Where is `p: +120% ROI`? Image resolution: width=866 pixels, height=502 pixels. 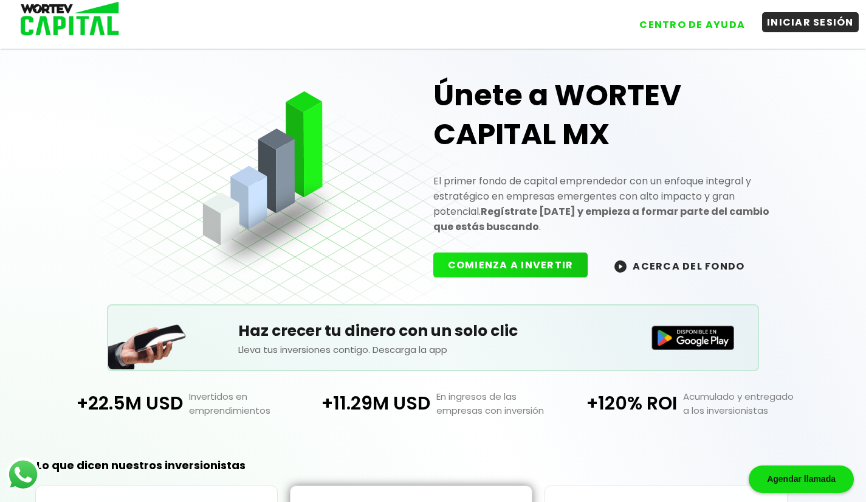 p: +120% ROI is located at coordinates (617, 403).